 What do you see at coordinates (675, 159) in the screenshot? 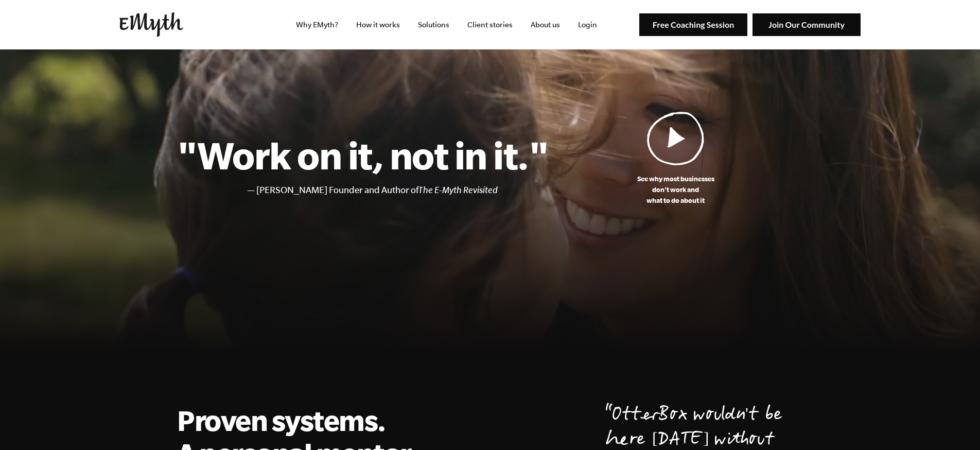
I see `a: See why most businessesdon't work andwhat to do about it` at bounding box center [675, 159].